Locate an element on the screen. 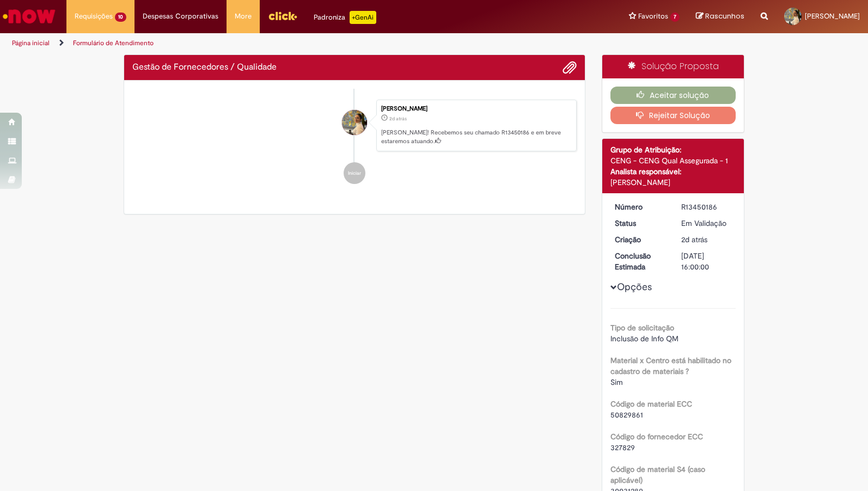  span: 50829861 is located at coordinates (627, 415).